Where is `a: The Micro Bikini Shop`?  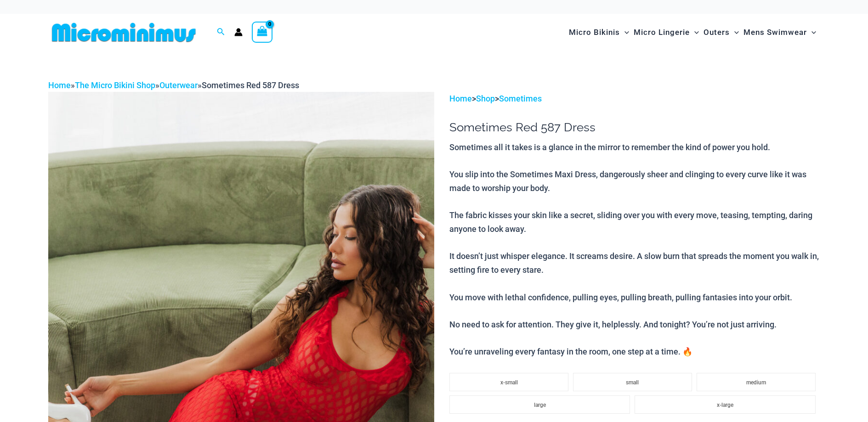
a: The Micro Bikini Shop is located at coordinates (115, 85).